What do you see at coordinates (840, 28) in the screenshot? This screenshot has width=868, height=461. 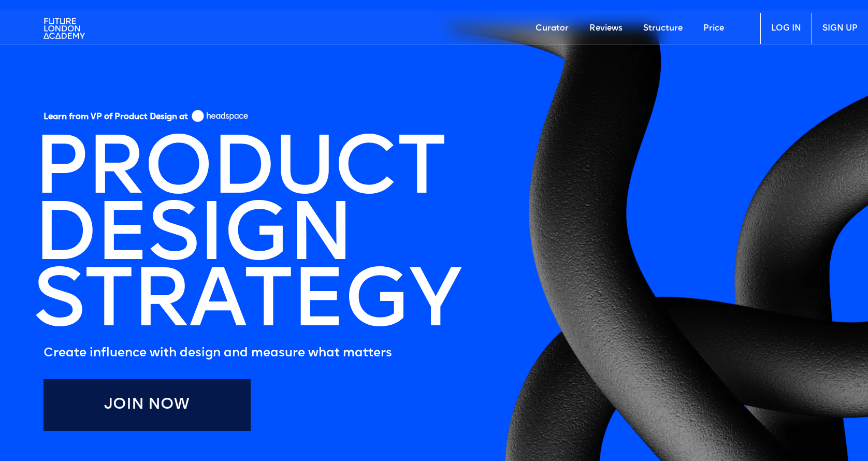 I see `a: SIGN UP` at bounding box center [840, 28].